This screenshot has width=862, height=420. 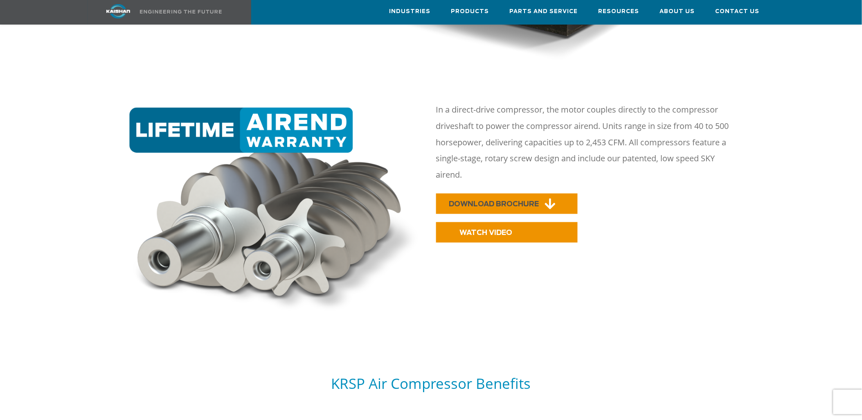 I want to click on a: About Us, so click(x=677, y=11).